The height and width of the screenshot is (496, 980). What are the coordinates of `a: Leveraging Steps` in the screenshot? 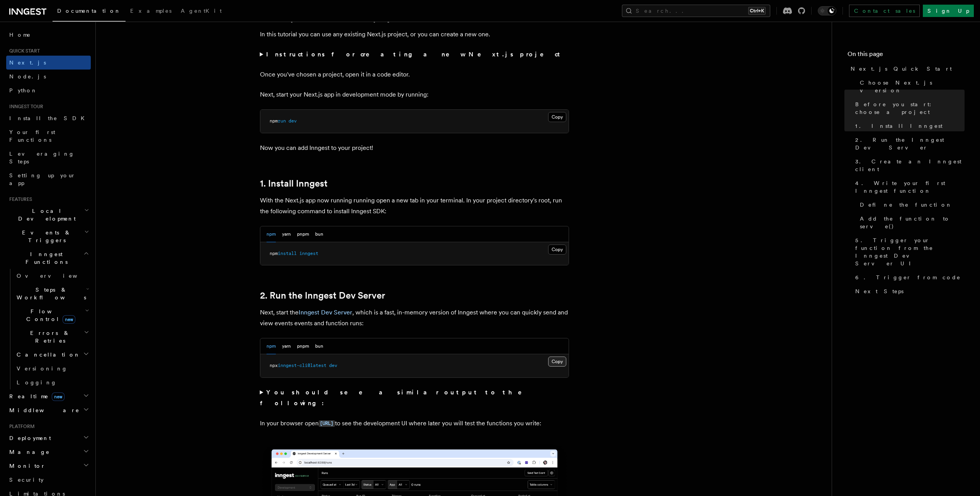 It's located at (48, 157).